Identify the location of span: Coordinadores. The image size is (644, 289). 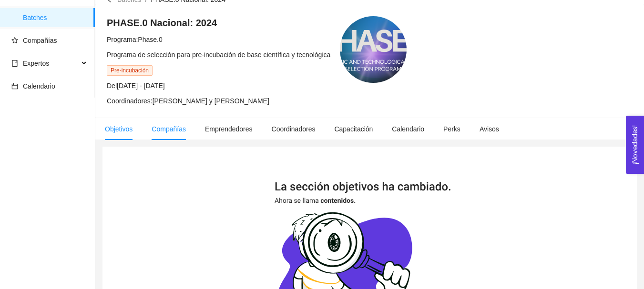
(294, 129).